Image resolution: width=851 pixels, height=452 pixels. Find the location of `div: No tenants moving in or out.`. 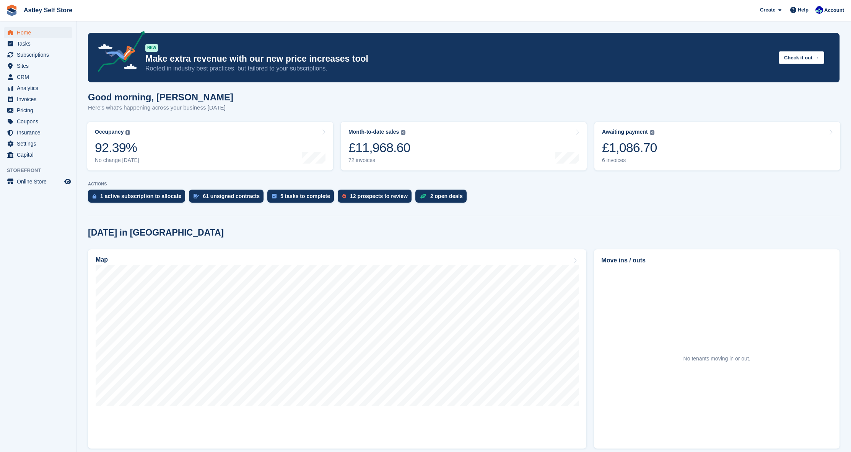

div: No tenants moving in or out. is located at coordinates (717, 358).